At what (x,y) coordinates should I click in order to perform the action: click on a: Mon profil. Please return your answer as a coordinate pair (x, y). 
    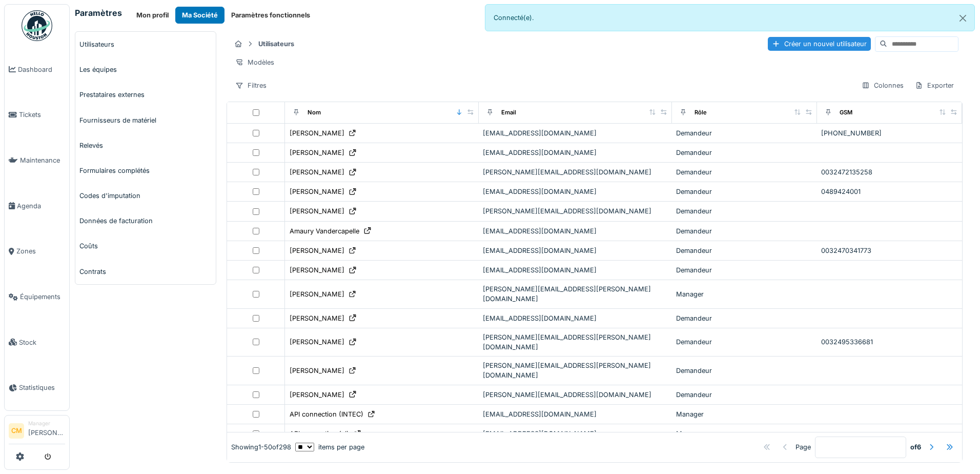
    Looking at the image, I should click on (152, 15).